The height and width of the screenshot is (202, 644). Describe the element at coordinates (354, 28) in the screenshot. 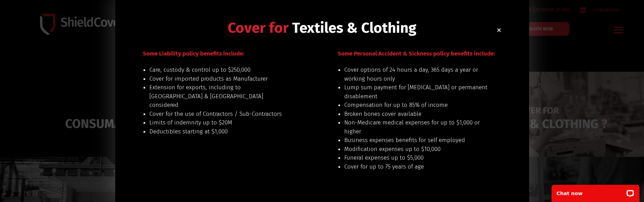

I see `span: Textiles & Clothing` at that location.